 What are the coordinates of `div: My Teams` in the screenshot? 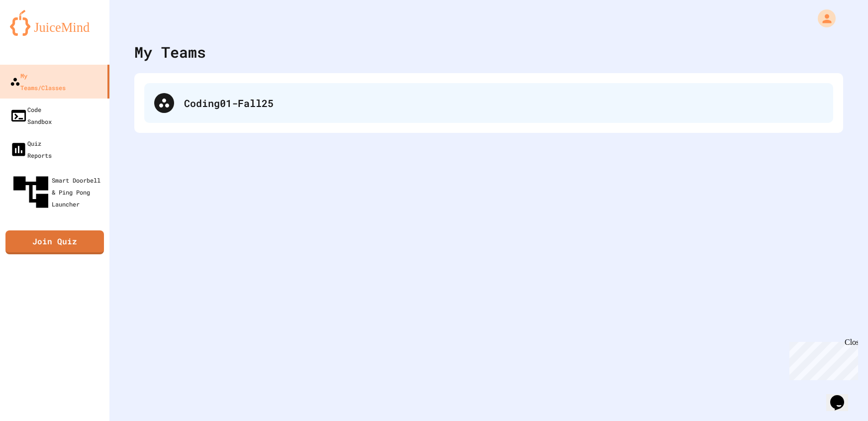 It's located at (171, 52).